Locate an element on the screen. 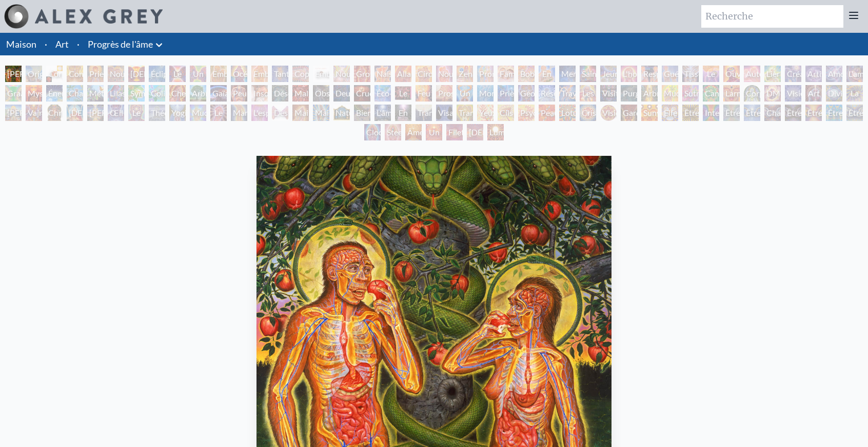 This screenshot has width=868, height=447. font: Nouvelle famille is located at coordinates (455, 80).